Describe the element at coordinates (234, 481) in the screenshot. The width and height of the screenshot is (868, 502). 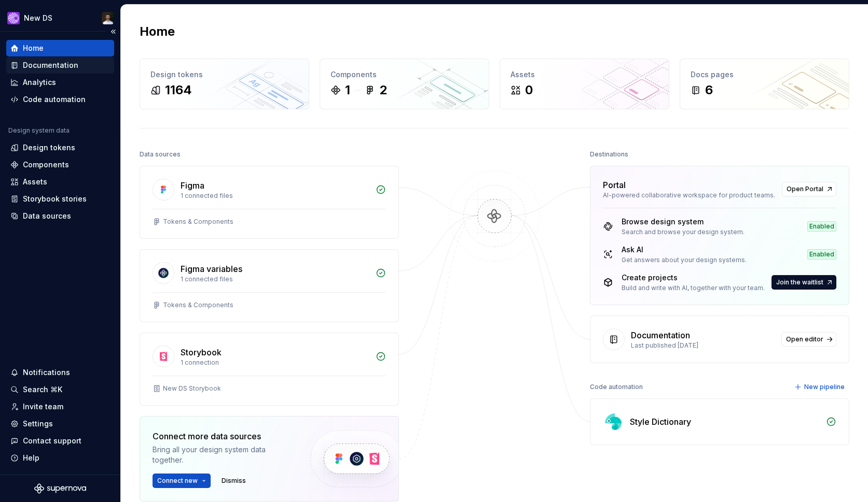
I see `span: Dismiss` at that location.